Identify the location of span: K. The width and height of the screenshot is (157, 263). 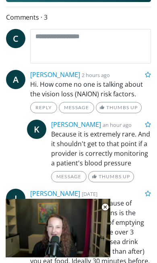
(37, 129).